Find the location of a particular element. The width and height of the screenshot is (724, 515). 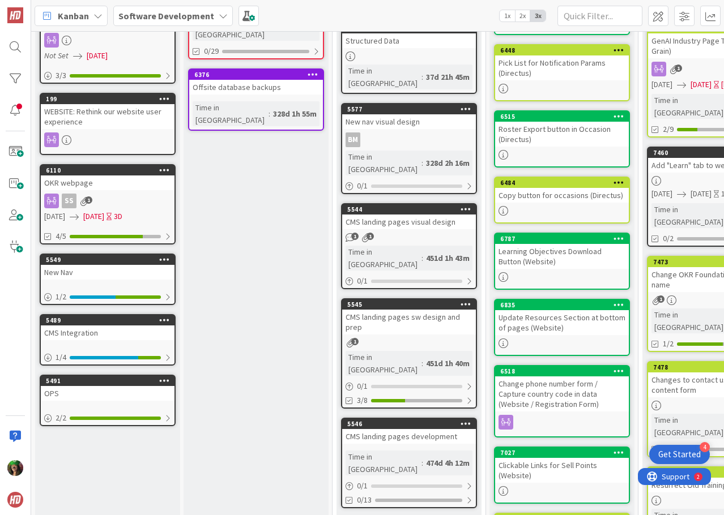

div: 5544CMS landing pages visual design is located at coordinates (409, 217).